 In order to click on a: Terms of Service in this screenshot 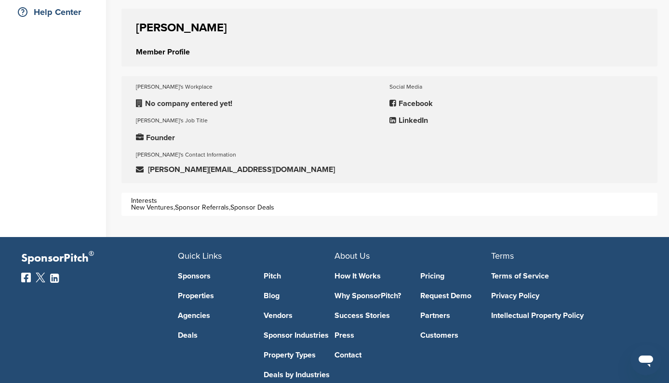, I will do `click(562, 276)`.